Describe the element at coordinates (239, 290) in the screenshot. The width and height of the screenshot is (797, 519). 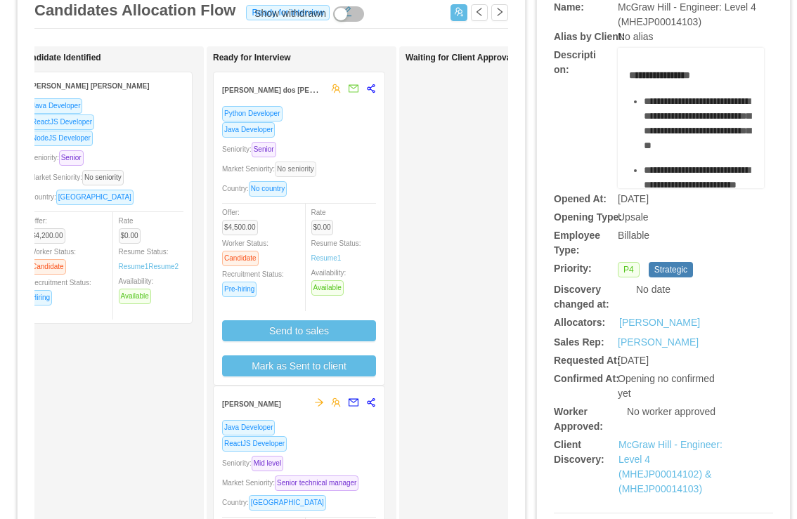
I see `span: Pre-hiring` at that location.